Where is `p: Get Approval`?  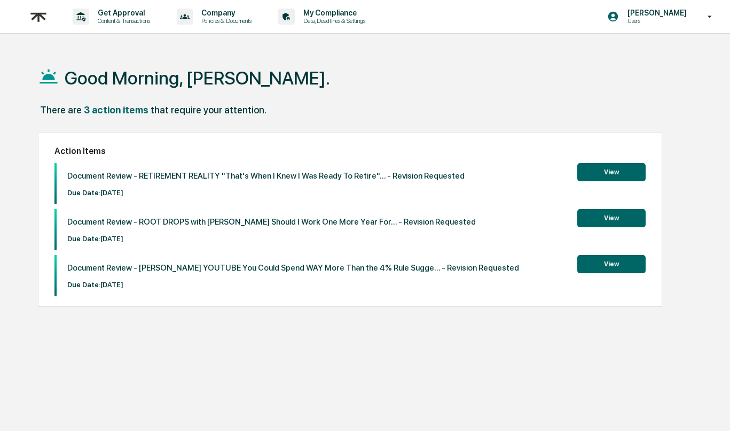 p: Get Approval is located at coordinates (122, 13).